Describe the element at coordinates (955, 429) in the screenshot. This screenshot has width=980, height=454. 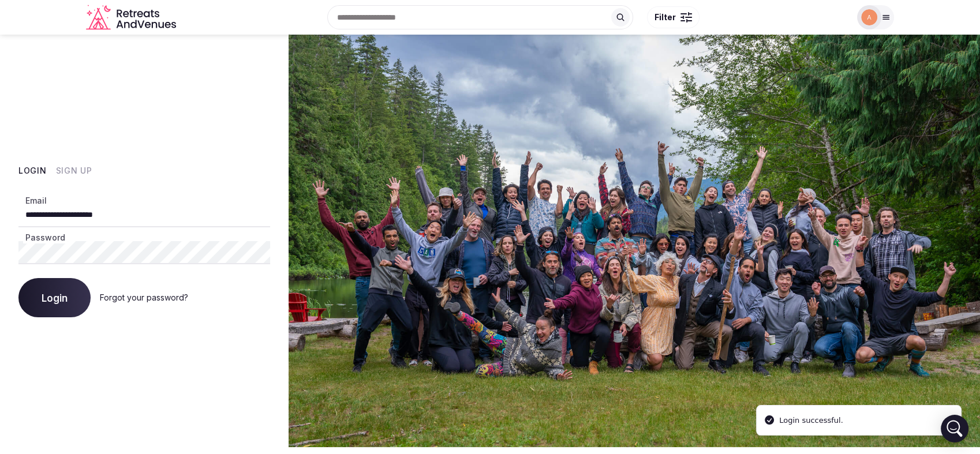
I see `div: Open Intercom Messenger` at that location.